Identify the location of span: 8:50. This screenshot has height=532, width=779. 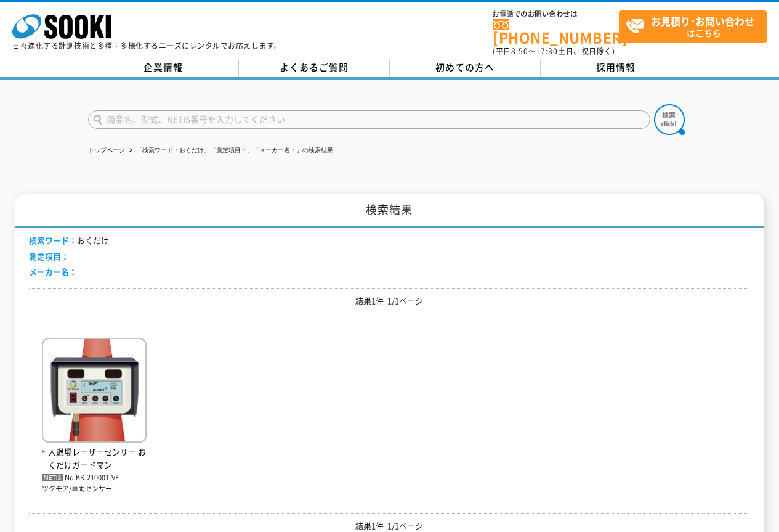
(520, 51).